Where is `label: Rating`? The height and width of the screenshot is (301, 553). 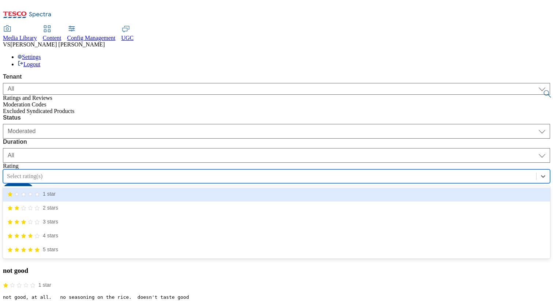 label: Rating is located at coordinates (11, 166).